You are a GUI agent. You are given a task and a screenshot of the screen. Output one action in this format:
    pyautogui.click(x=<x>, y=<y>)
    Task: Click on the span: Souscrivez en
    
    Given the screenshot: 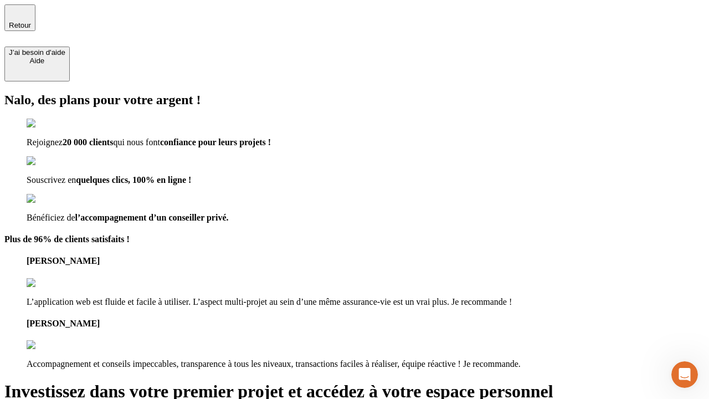 What is the action you would take?
    pyautogui.click(x=51, y=179)
    